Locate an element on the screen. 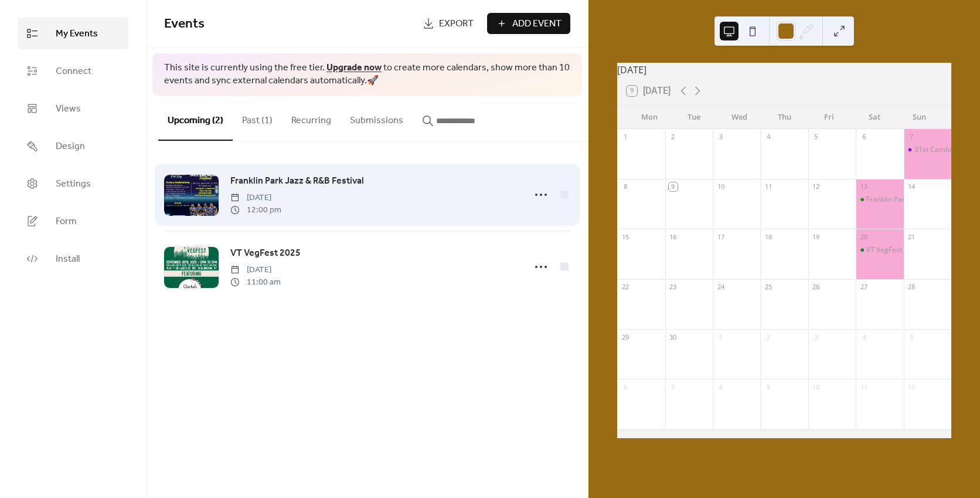 This screenshot has height=498, width=980. div: Sat is located at coordinates (874, 117).